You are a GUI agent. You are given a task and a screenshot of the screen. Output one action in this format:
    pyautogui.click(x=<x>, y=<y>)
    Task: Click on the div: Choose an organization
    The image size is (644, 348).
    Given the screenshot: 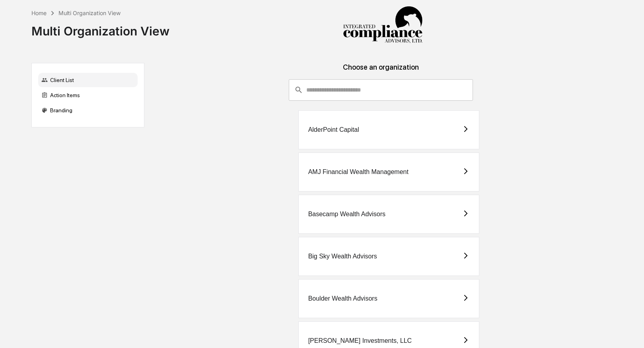 What is the action you would take?
    pyautogui.click(x=381, y=70)
    